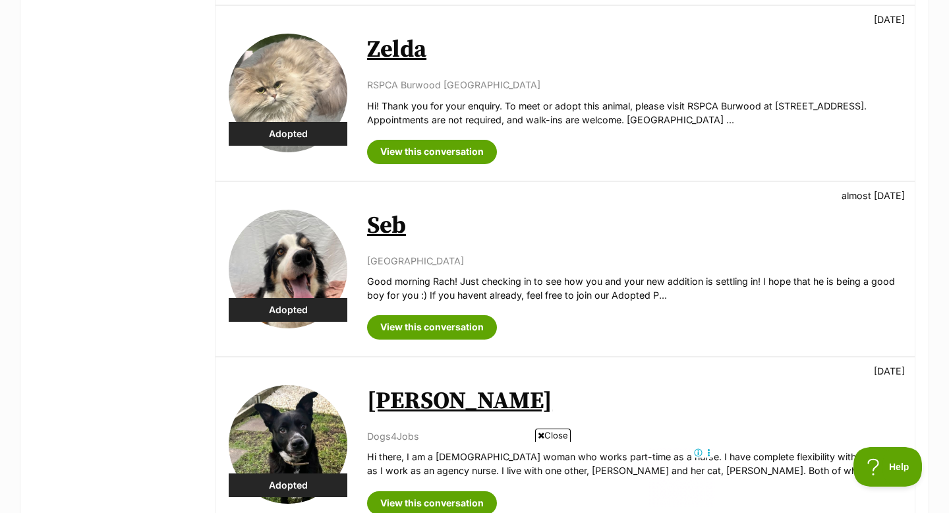 This screenshot has height=513, width=949. Describe the element at coordinates (634, 288) in the screenshot. I see `p: Good morning Rach! Just checking in to see how you and your new addition is settling in! I hope t...` at that location.